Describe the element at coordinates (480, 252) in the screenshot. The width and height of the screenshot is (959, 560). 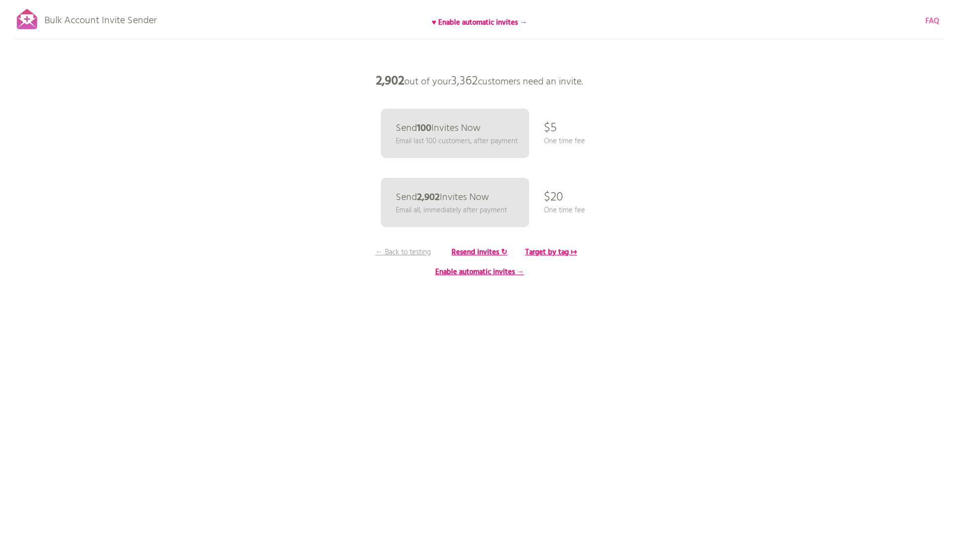
I see `b: Resend invites ↻` at that location.